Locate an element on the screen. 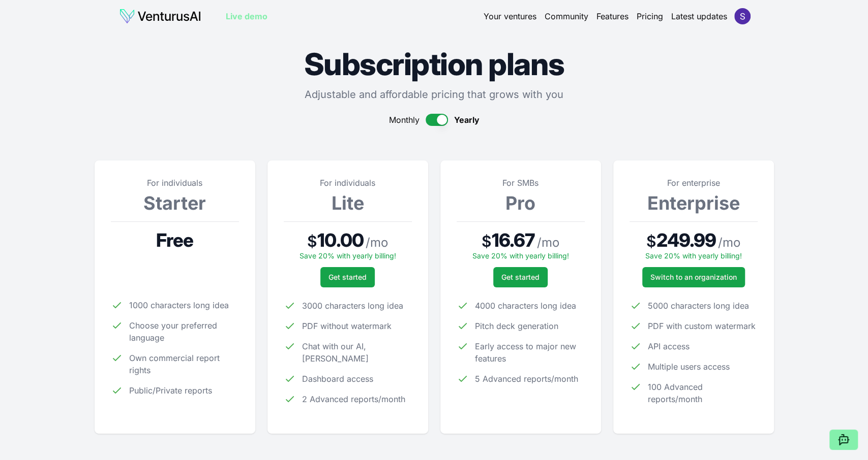  span: Yearly is located at coordinates (467, 120).